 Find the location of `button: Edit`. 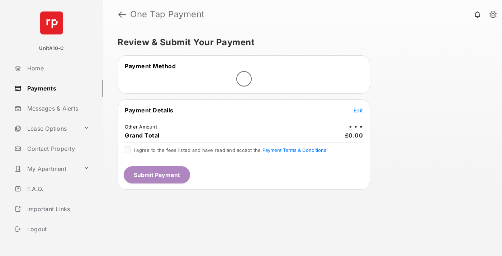

button: Edit is located at coordinates (358, 110).